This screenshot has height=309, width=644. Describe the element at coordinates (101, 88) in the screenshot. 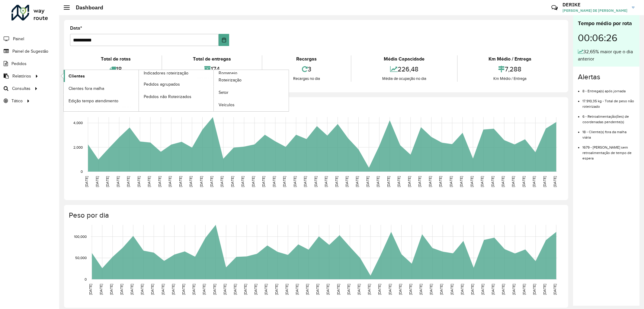

I see `a: Clientes fora malha` at that location.